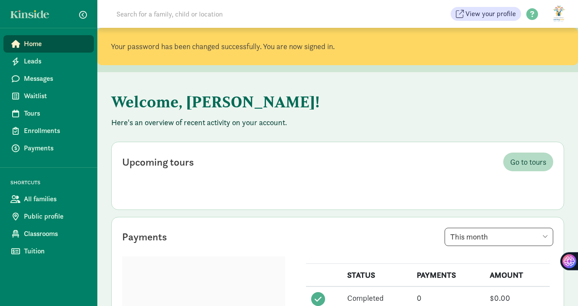 This screenshot has width=578, height=306. I want to click on div: $0.00, so click(517, 297).